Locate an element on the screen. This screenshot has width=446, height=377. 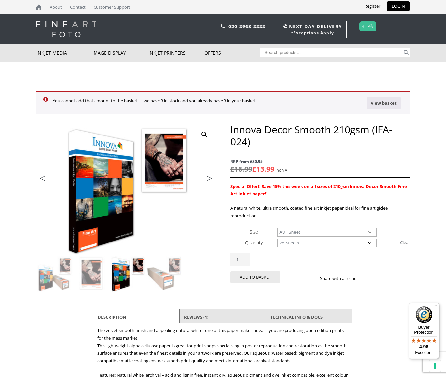
span: NEXT DAY DELIVERY is located at coordinates (311, 26).